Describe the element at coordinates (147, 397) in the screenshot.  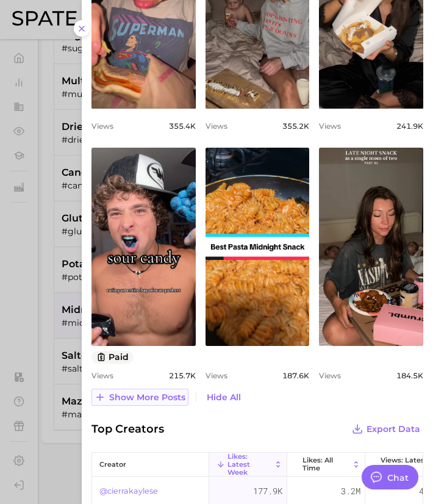
I see `span: Show more posts` at that location.